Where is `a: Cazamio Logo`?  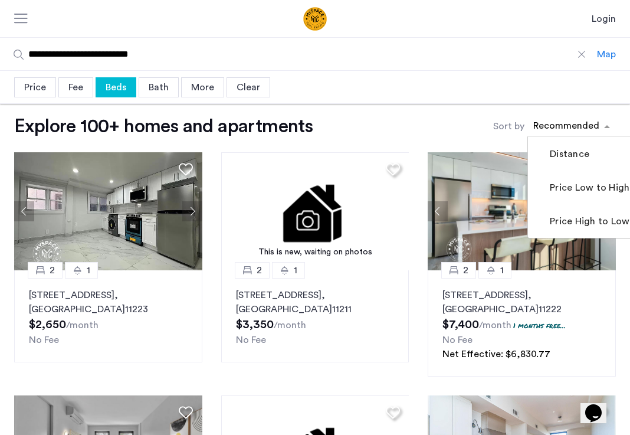
a: Cazamio Logo is located at coordinates (315, 19).